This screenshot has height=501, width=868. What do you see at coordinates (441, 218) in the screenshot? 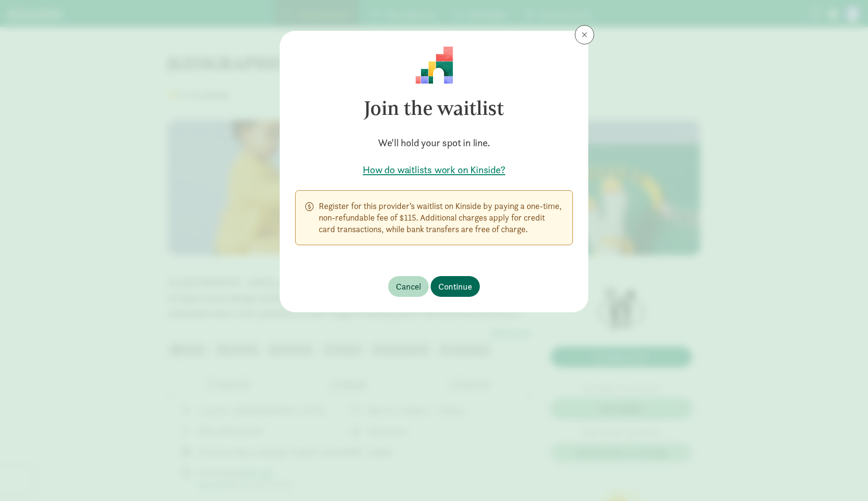
I see `p: Register for this provider’s waitlist on Kinside by paying a one-time, non-refundable fee of $115...` at bounding box center [441, 218].